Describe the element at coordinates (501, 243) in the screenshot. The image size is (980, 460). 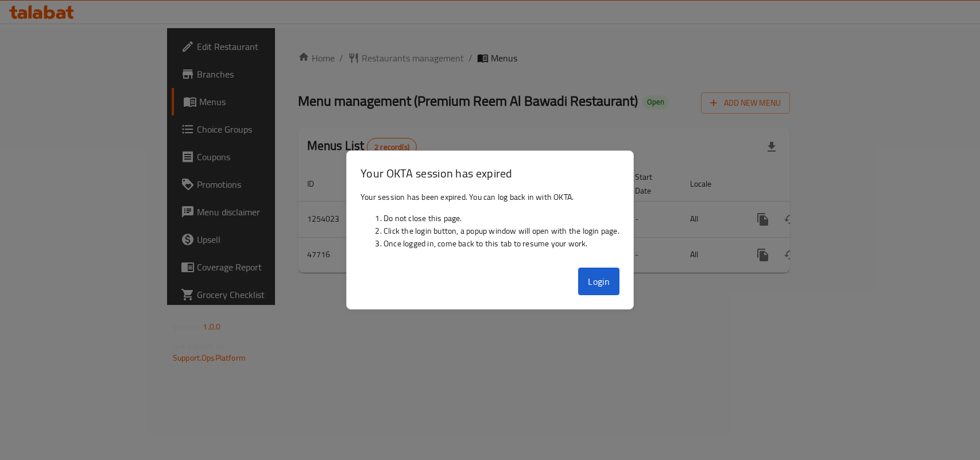
I see `li: Once logged in, come back to this tab to resume your work.` at that location.